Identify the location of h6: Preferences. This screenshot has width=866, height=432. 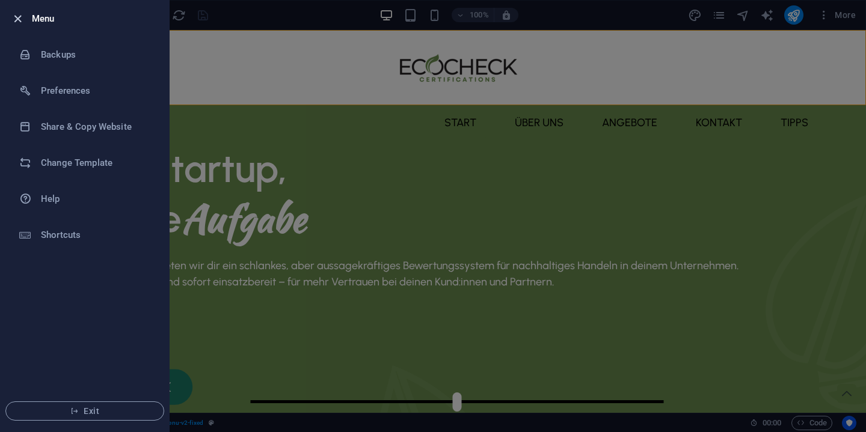
(96, 91).